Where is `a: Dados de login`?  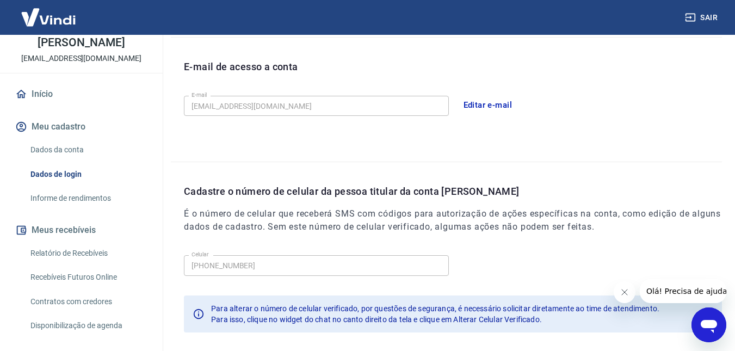 a: Dados de login is located at coordinates (88, 174).